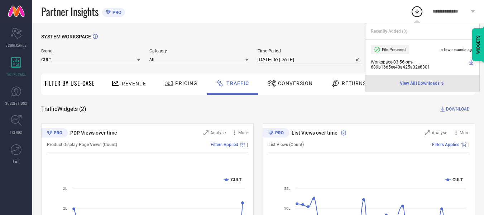 Image resolution: width=484 pixels, height=215 pixels. I want to click on span: SCORECARDS, so click(16, 45).